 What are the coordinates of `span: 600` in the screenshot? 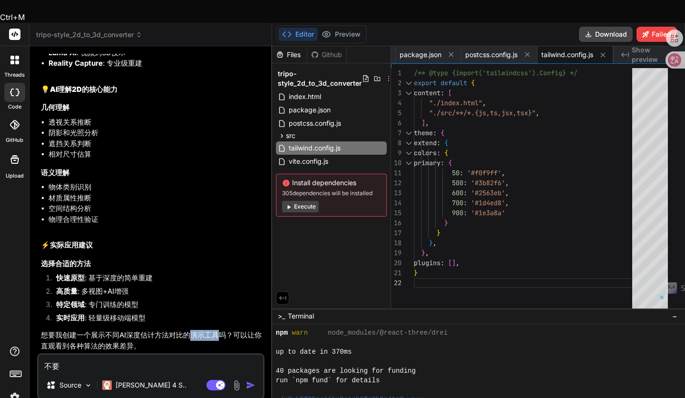 It's located at (458, 193).